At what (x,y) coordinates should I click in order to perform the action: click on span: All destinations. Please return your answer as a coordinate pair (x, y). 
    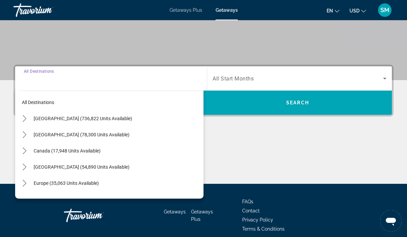
    Looking at the image, I should click on (38, 102).